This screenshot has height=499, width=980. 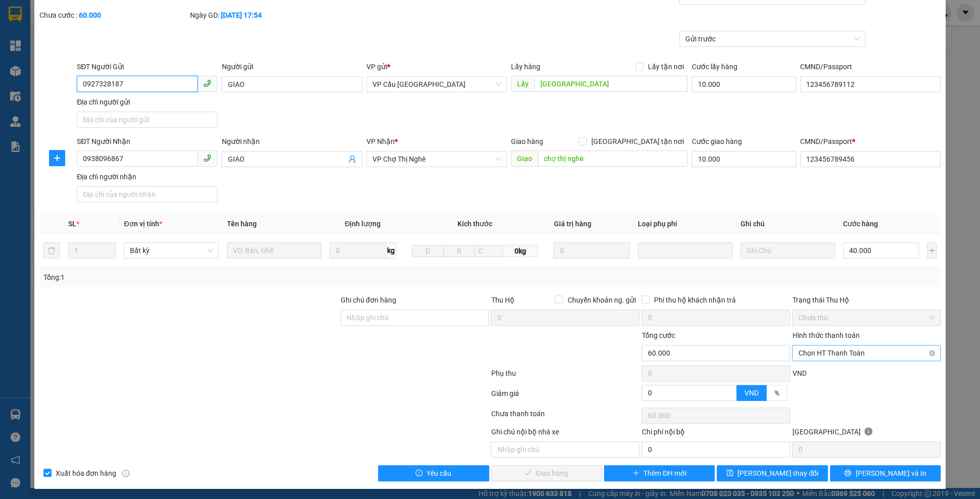 What do you see at coordinates (439, 474) in the screenshot?
I see `span: Yêu cầu` at bounding box center [439, 474].